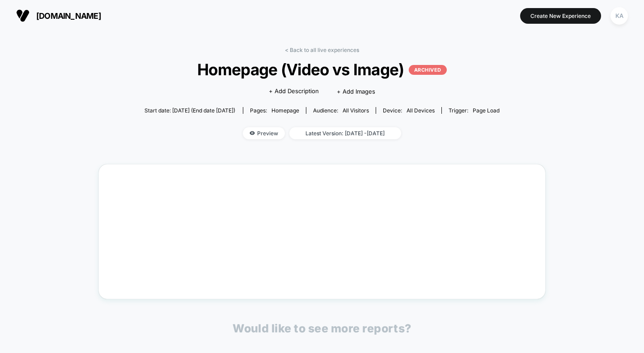 This screenshot has height=353, width=644. What do you see at coordinates (486, 110) in the screenshot?
I see `span: Page Load` at bounding box center [486, 110].